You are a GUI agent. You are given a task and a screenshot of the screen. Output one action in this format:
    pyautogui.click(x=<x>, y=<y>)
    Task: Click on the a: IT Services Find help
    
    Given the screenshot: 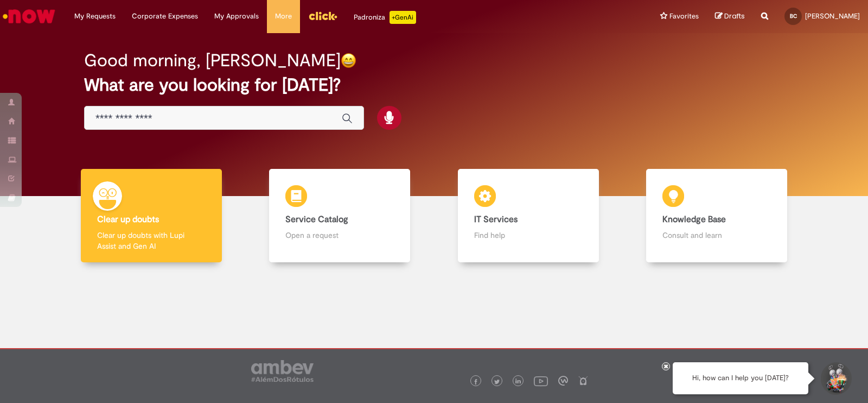 What is the action you would take?
    pyautogui.click(x=528, y=216)
    